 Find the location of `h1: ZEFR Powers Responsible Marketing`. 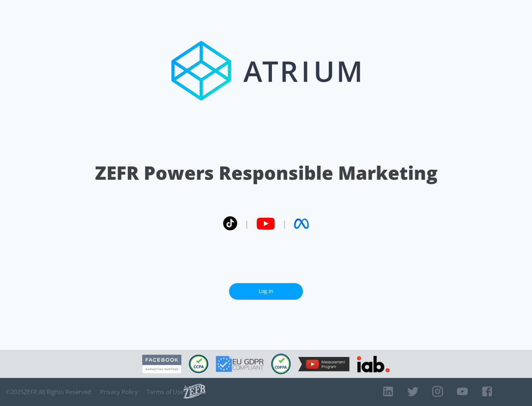

h1: ZEFR Powers Responsible Marketing is located at coordinates (266, 173).